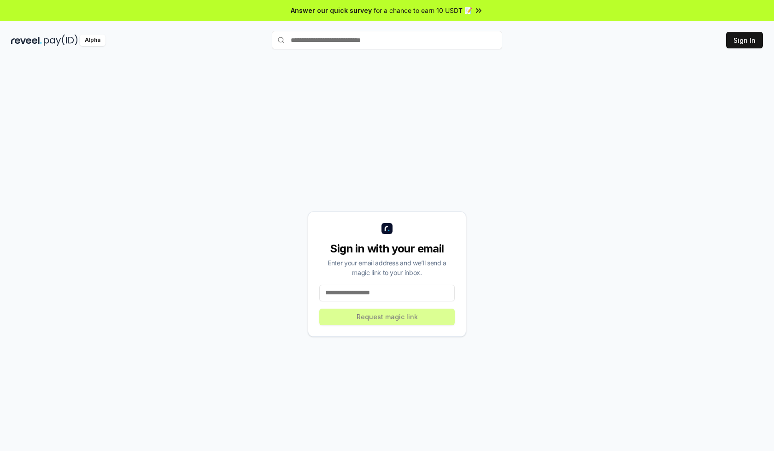 Image resolution: width=774 pixels, height=451 pixels. I want to click on div: Alpha, so click(93, 40).